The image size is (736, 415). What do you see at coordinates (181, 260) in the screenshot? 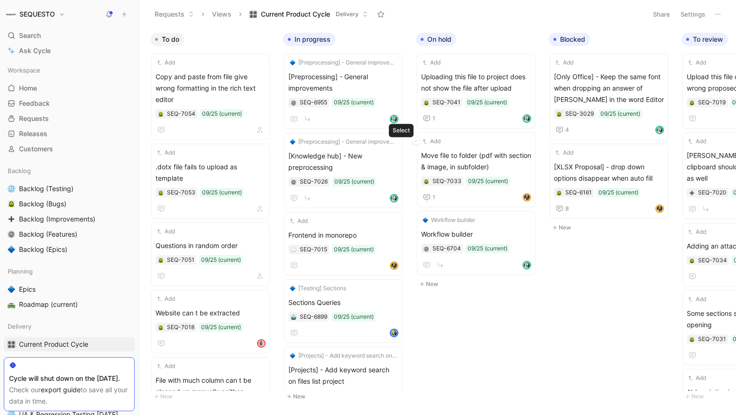
I see `div: SEQ-7051` at bounding box center [181, 260].